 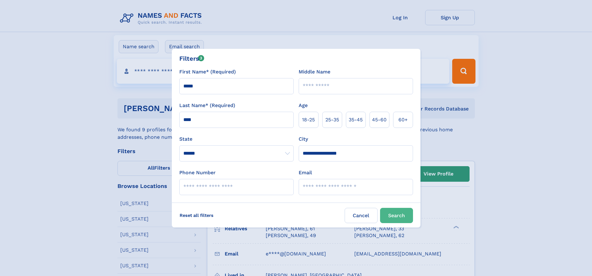 I want to click on label: First Name* (Required), so click(x=208, y=72).